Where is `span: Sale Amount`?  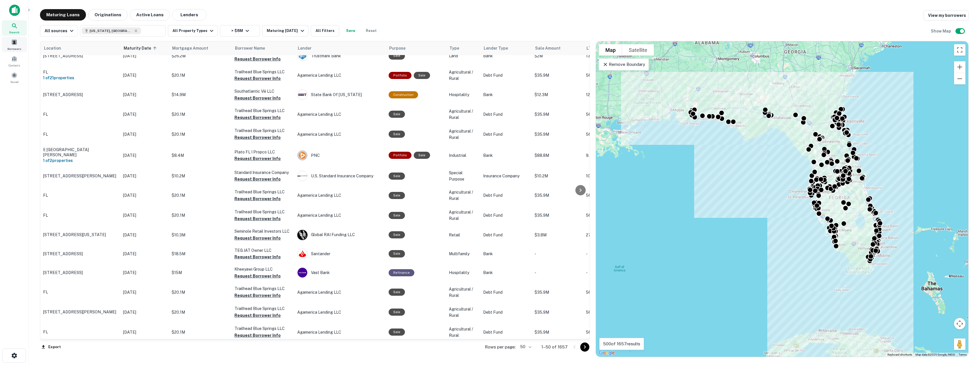
span: Sale Amount is located at coordinates (552, 48).